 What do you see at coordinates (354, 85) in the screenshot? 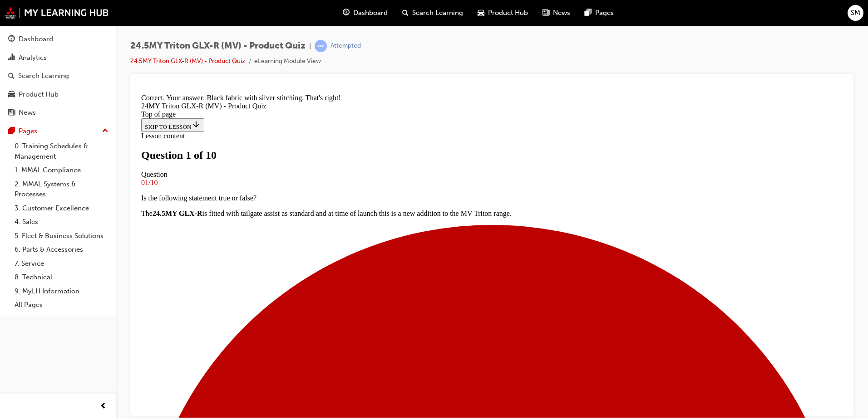
I see `div: Question` at bounding box center [354, 85].